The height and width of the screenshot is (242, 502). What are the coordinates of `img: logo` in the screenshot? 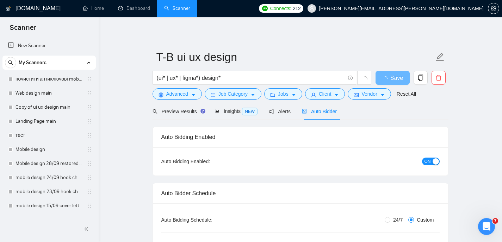 It's located at (8, 9).